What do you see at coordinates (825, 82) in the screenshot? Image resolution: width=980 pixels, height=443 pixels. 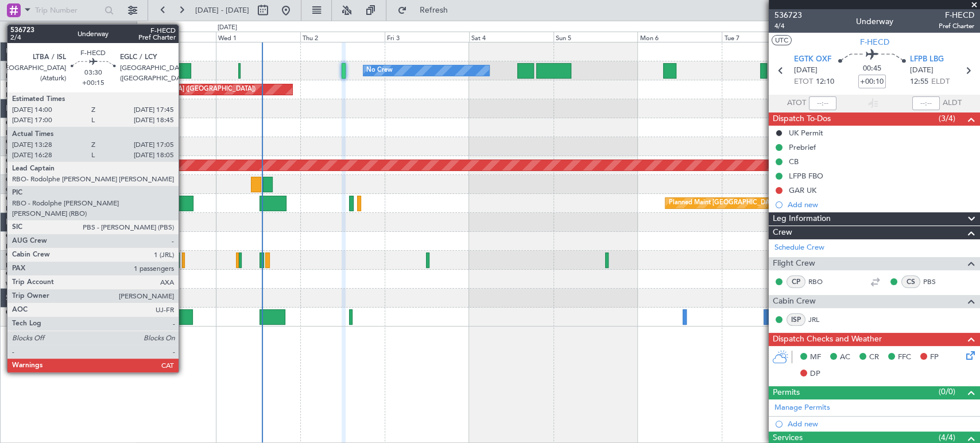 I see `span: 12:10` at bounding box center [825, 82].